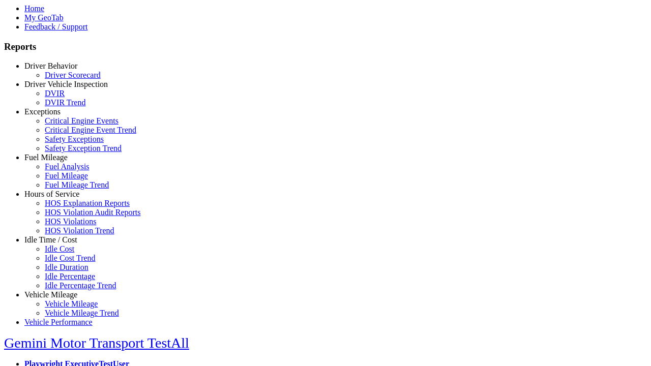 The height and width of the screenshot is (366, 651). Describe the element at coordinates (79, 230) in the screenshot. I see `a: HOS Violation Trend` at that location.